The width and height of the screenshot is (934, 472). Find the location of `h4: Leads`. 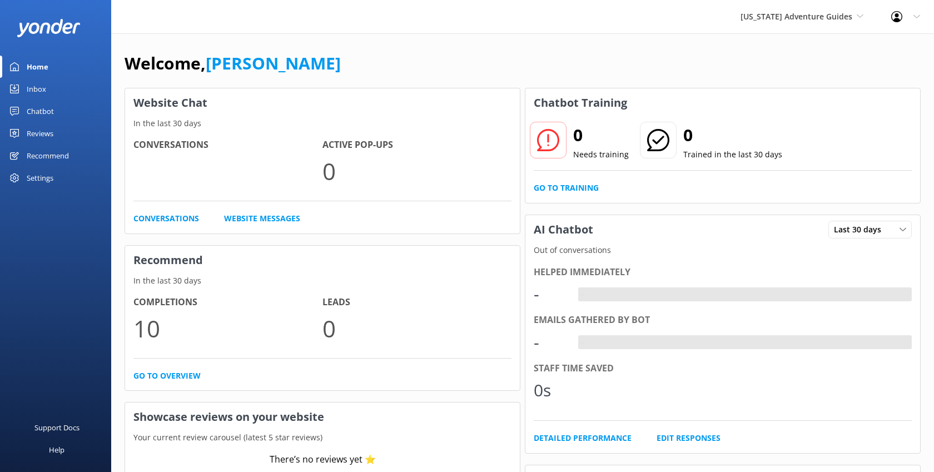

h4: Leads is located at coordinates (417, 303).